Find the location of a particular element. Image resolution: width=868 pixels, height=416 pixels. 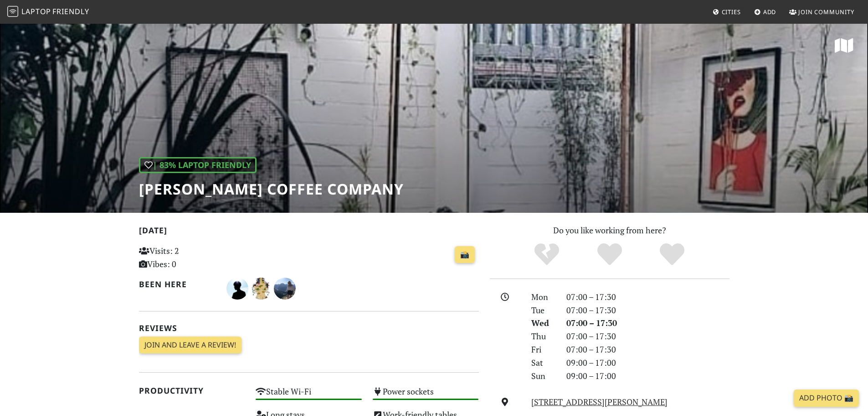

img: 3028-hajime.jpg is located at coordinates (238, 288).